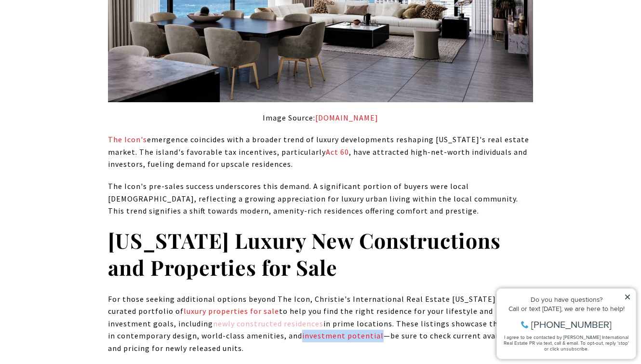  Describe the element at coordinates (127, 139) in the screenshot. I see `a: The Icon's - open in a new tab` at that location.